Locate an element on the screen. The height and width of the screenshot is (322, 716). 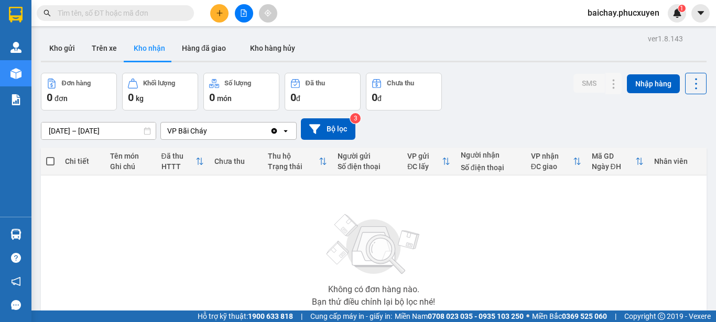
div: ver 1.8.143 is located at coordinates (665, 39).